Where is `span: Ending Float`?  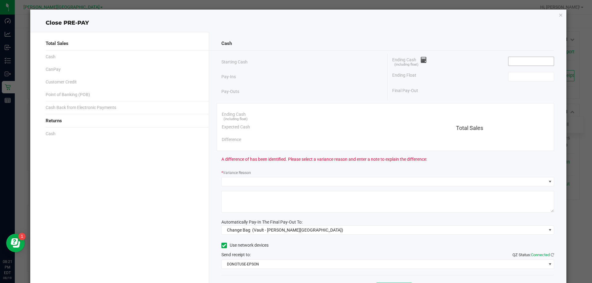
span: Ending Float is located at coordinates (404, 77).